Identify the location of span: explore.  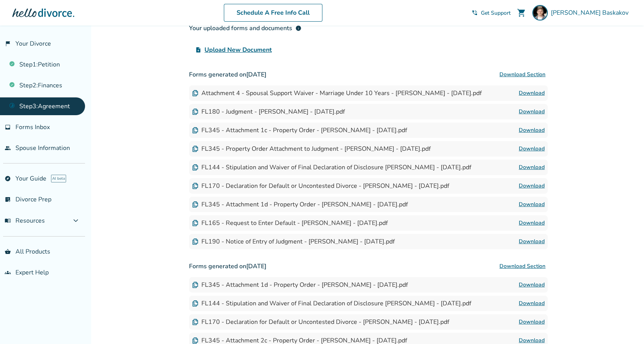
(8, 178).